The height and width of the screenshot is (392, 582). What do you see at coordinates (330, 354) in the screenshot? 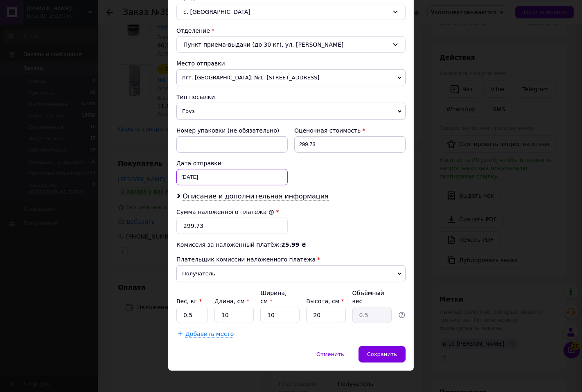
I see `span: Отменить` at bounding box center [330, 354].